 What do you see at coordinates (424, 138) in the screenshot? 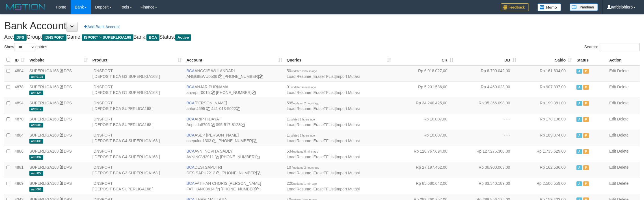
I see `td: Rp 10.007,00` at bounding box center [424, 138].